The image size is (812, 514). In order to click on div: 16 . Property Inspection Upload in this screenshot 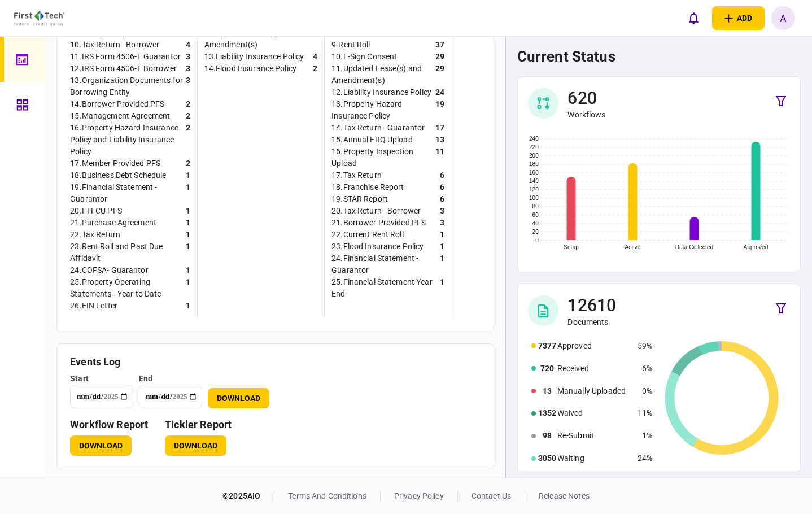, I will do `click(384, 157)`.